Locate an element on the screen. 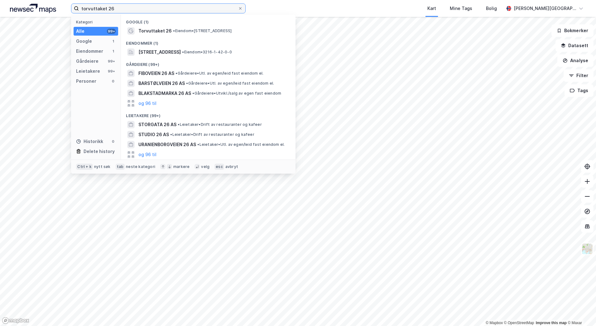 This screenshot has height=326, width=596. div: Gårdeiere is located at coordinates (87, 61).